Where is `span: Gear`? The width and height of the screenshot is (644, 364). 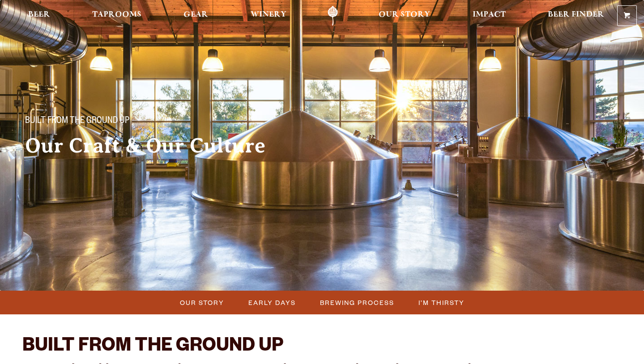 span: Gear is located at coordinates (195, 15).